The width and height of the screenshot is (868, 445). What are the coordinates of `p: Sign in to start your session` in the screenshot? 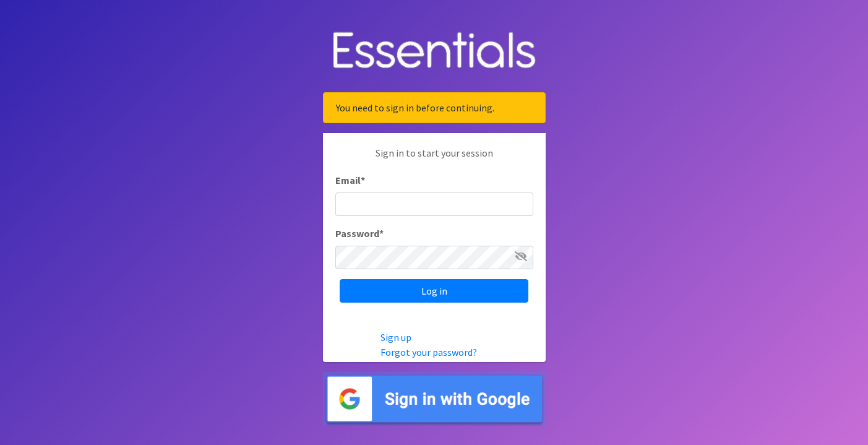 It's located at (434, 159).